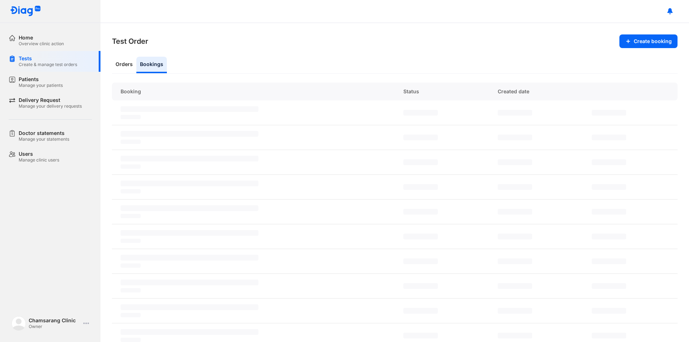 Image resolution: width=689 pixels, height=342 pixels. What do you see at coordinates (39, 154) in the screenshot?
I see `div: Users` at bounding box center [39, 154].